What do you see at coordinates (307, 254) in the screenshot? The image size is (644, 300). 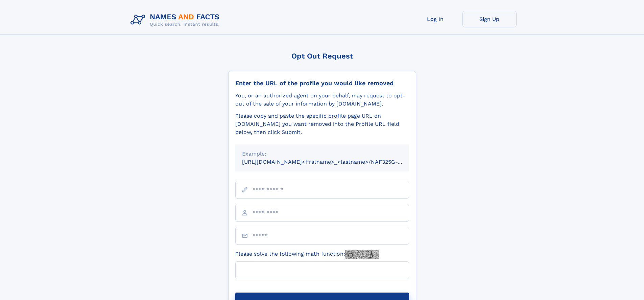 I see `label: Please solve the following math function:` at bounding box center [307, 254].